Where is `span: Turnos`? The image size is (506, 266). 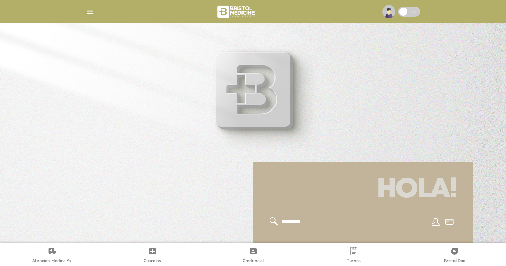
span: Turnos is located at coordinates (354, 261).